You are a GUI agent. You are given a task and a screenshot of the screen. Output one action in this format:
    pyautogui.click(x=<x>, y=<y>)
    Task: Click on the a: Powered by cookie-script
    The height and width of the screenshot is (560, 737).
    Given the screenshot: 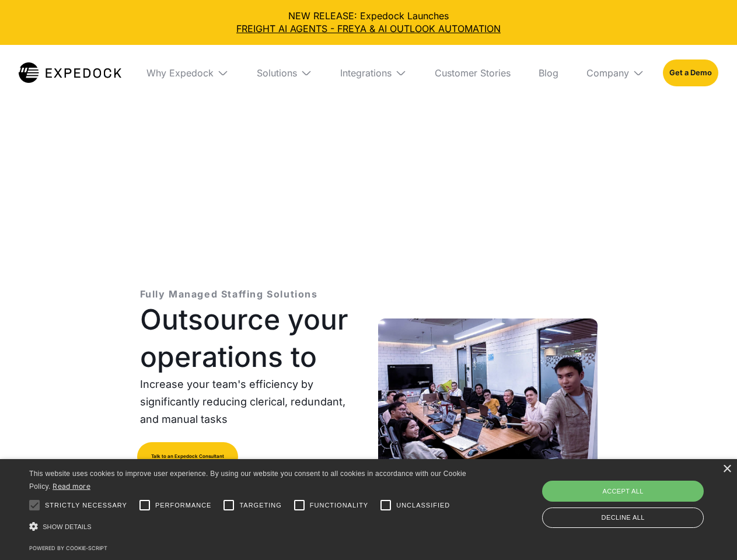 What is the action you would take?
    pyautogui.click(x=68, y=548)
    